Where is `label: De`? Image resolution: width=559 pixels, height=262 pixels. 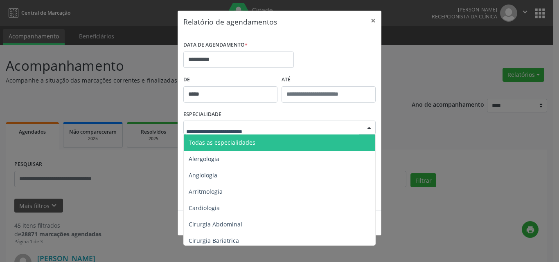 label: De is located at coordinates (230, 80).